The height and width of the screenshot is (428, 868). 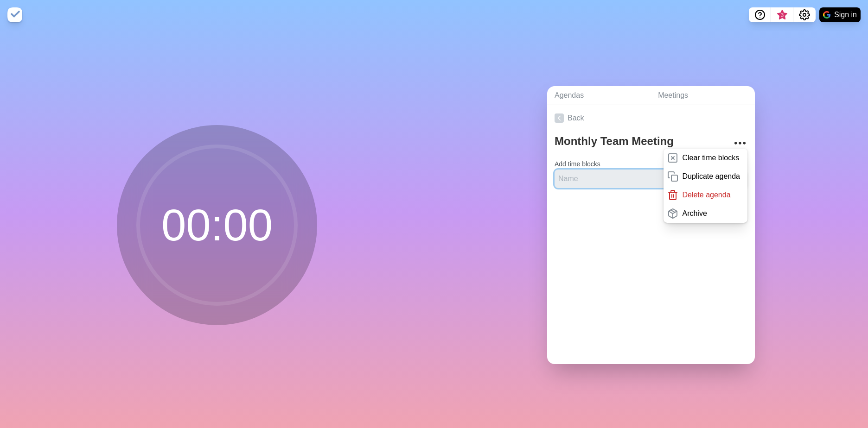 What do you see at coordinates (706, 195) in the screenshot?
I see `p: Delete agenda` at bounding box center [706, 195].